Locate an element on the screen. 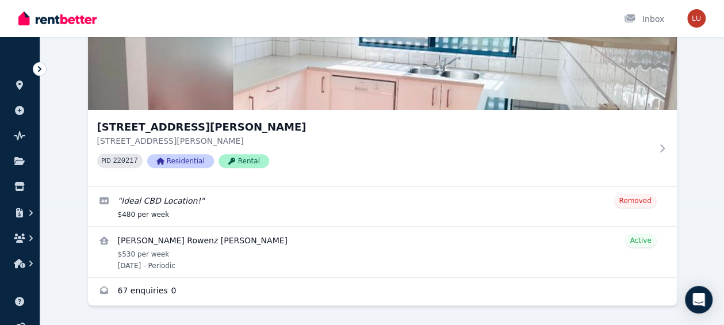  a: Edit listing: Ideal CBD Location! is located at coordinates (382, 206).